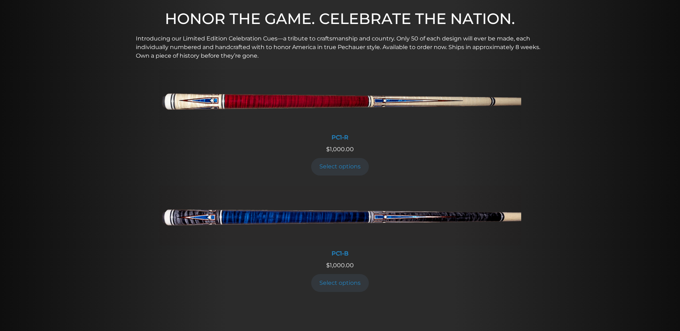  What do you see at coordinates (340, 223) in the screenshot?
I see `a: PC1-B PC1-B` at bounding box center [340, 223].